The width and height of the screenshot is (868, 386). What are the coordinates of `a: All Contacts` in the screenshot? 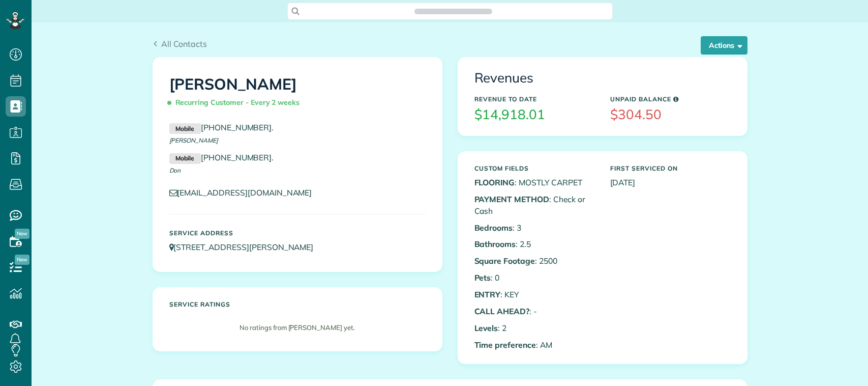 It's located at (180, 44).